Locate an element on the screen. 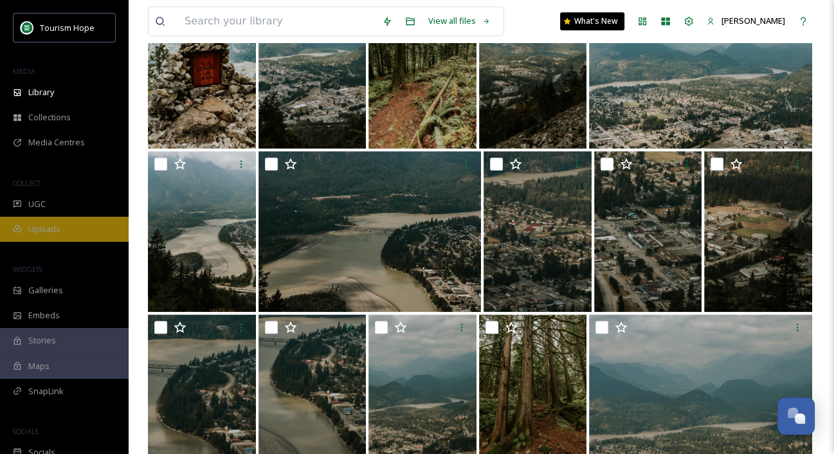 The height and width of the screenshot is (454, 834). span: Tourism Hope is located at coordinates (67, 28).